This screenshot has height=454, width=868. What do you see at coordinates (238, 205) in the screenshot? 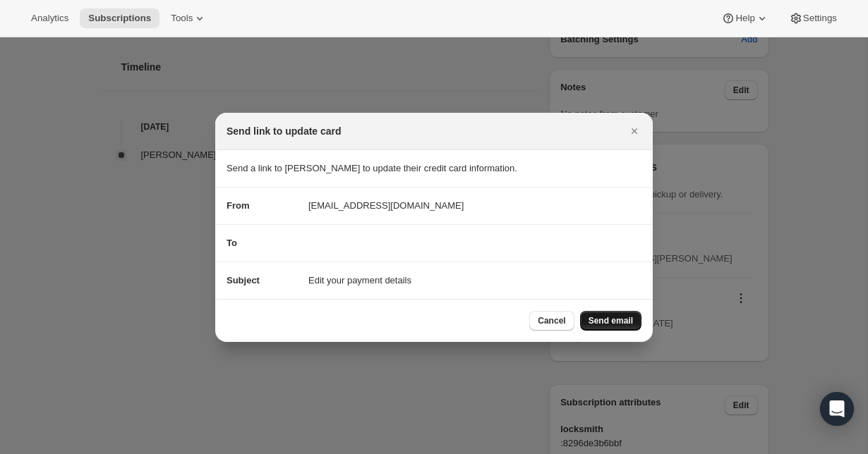
I see `span: From` at bounding box center [238, 205].